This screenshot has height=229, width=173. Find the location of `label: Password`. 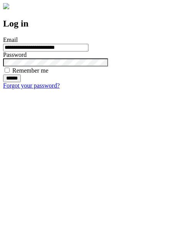

label: Password is located at coordinates (15, 55).